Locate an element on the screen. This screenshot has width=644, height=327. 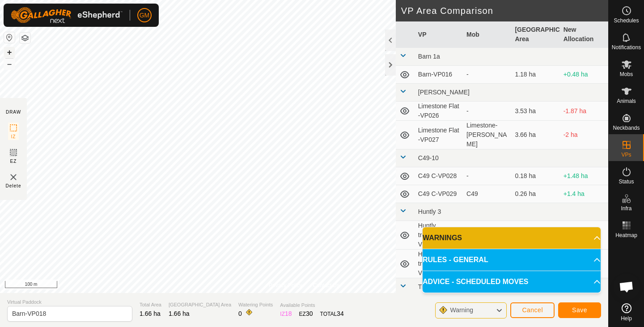
td: -1.87 ha is located at coordinates (584, 111).